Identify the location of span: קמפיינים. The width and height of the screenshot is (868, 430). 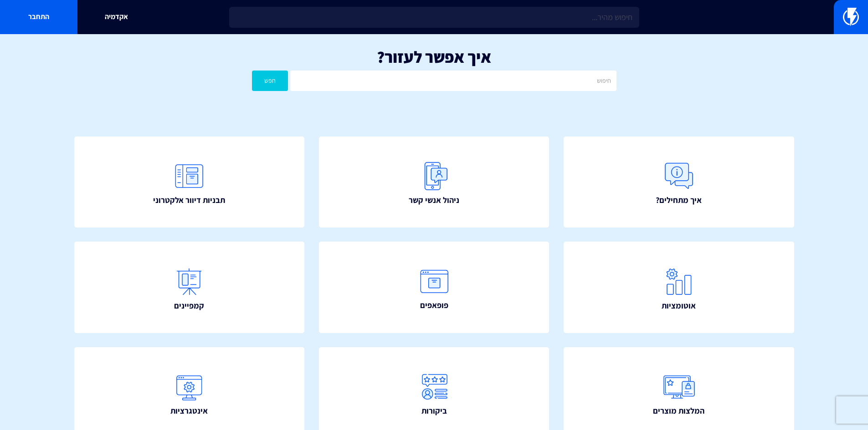
(189, 306).